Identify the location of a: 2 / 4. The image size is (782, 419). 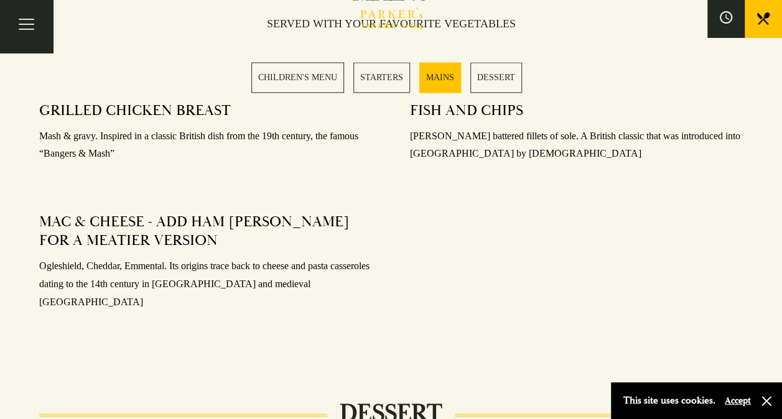
(381, 77).